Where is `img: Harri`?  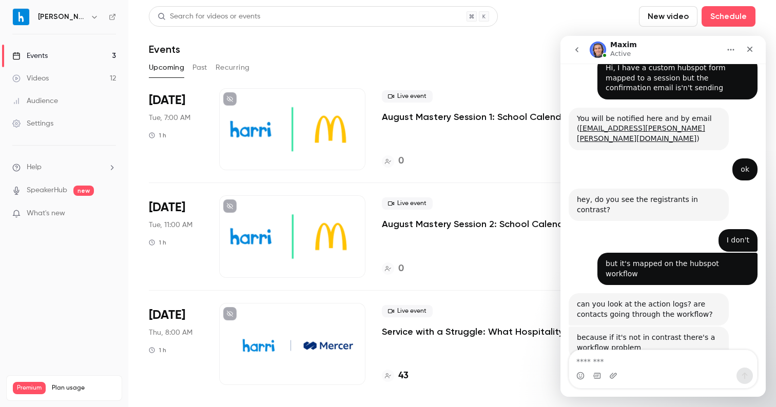
img: Harri is located at coordinates (21, 17).